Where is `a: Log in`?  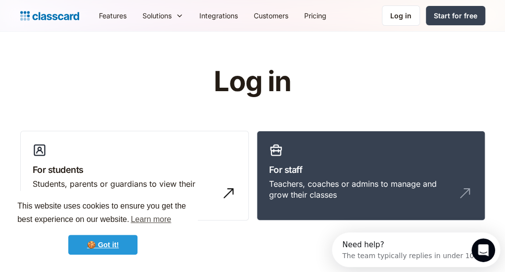
a: Log in is located at coordinates (401, 15).